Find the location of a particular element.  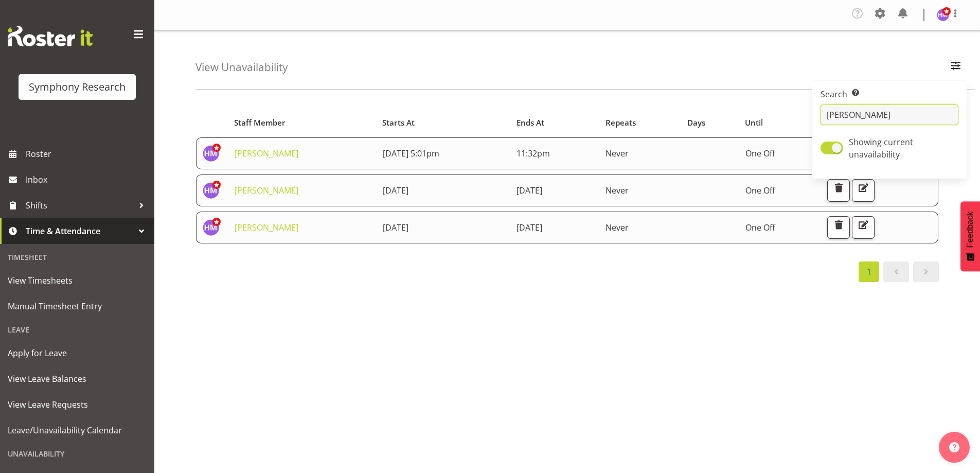

a: View Leave Requests is located at coordinates (77, 405).